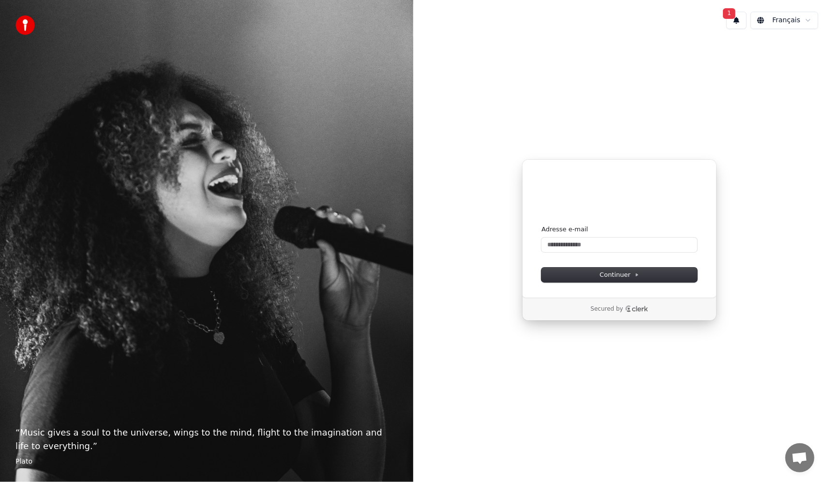 The image size is (826, 482). I want to click on img: youka, so click(25, 25).